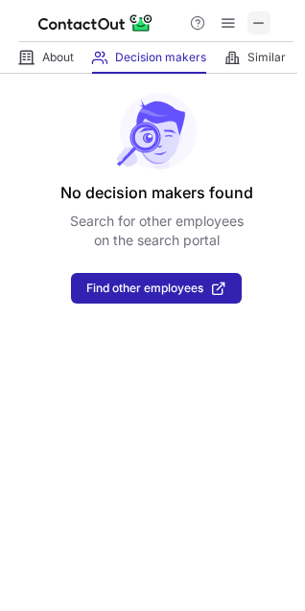 The image size is (305, 611). Describe the element at coordinates (156, 193) in the screenshot. I see `header: No decision makers found` at that location.